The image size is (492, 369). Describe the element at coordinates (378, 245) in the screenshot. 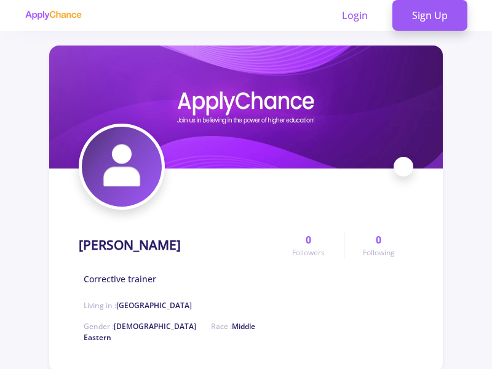

I see `a: 0Following` at that location.